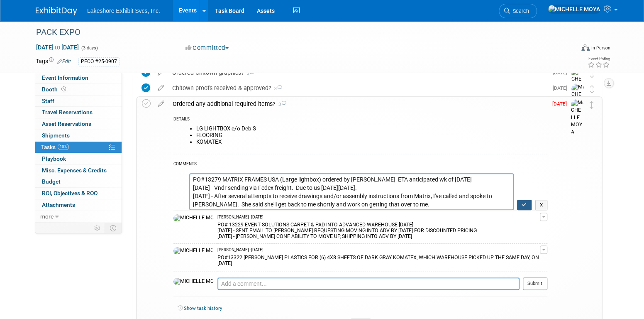 Image resolution: width=644 pixels, height=319 pixels. What do you see at coordinates (113, 228) in the screenshot?
I see `td: Toggle Event Tabs` at bounding box center [113, 228].